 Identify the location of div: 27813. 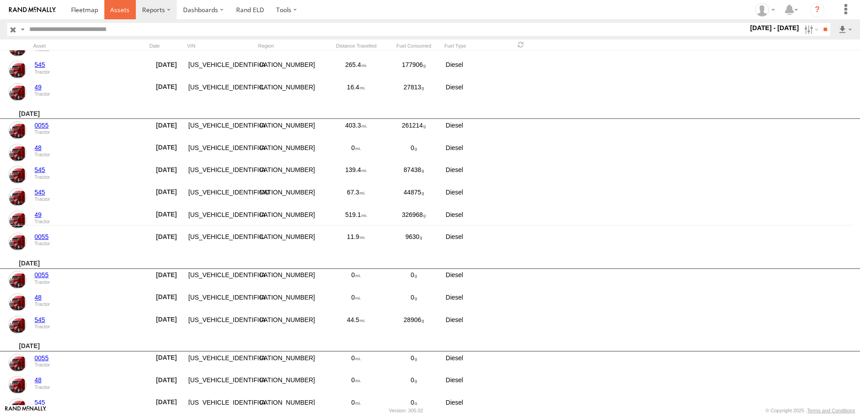
(414, 92).